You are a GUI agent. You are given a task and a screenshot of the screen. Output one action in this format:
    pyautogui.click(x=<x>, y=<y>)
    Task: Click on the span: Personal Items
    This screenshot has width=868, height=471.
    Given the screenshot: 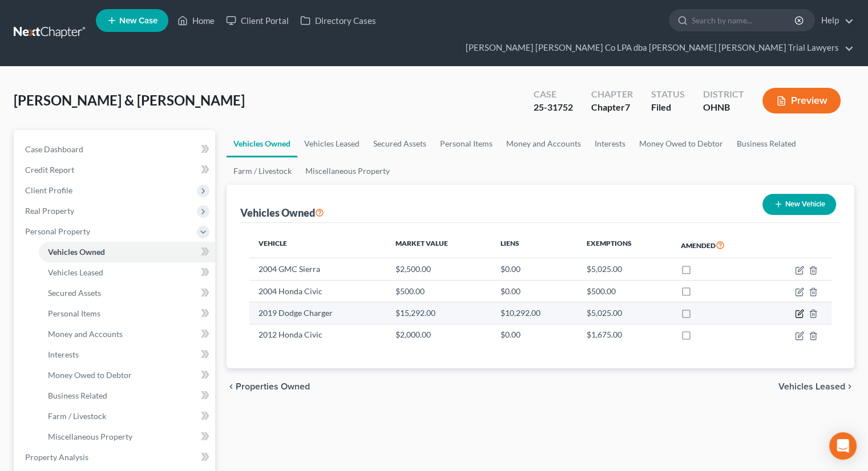 What is the action you would take?
    pyautogui.click(x=74, y=313)
    